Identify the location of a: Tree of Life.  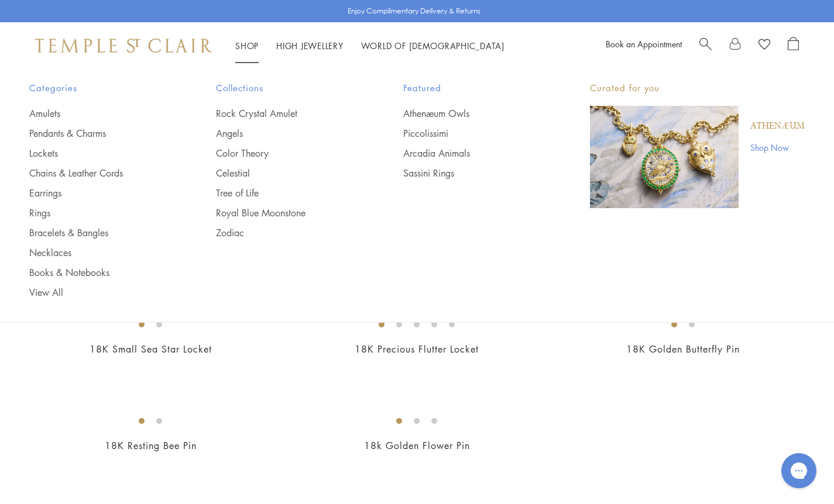
(285, 193).